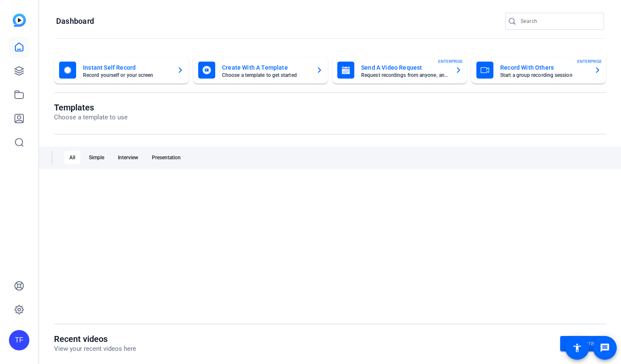  I want to click on mat-icon: message, so click(605, 348).